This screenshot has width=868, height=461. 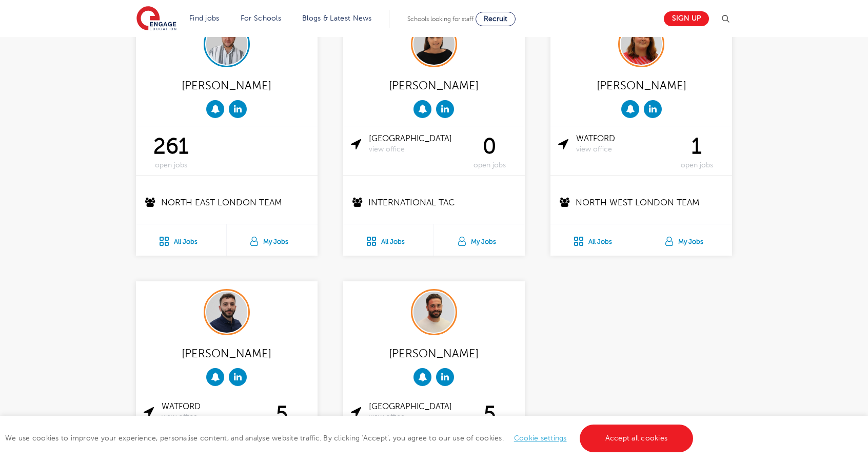 I want to click on a: Find jobs, so click(x=204, y=18).